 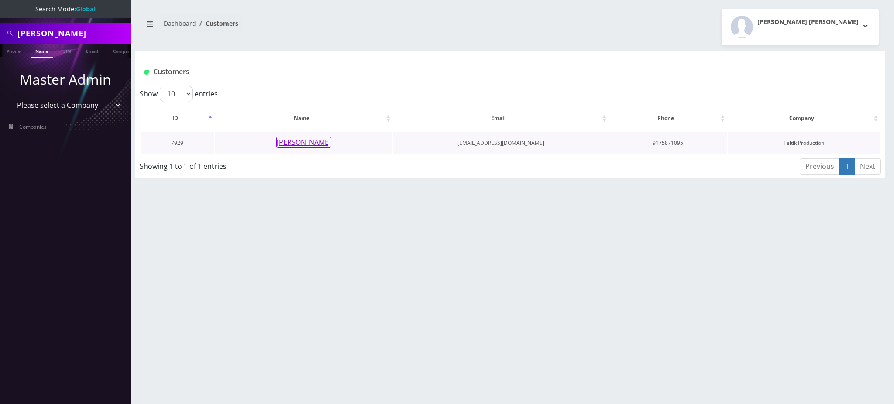 I want to click on a: SIM, so click(x=67, y=50).